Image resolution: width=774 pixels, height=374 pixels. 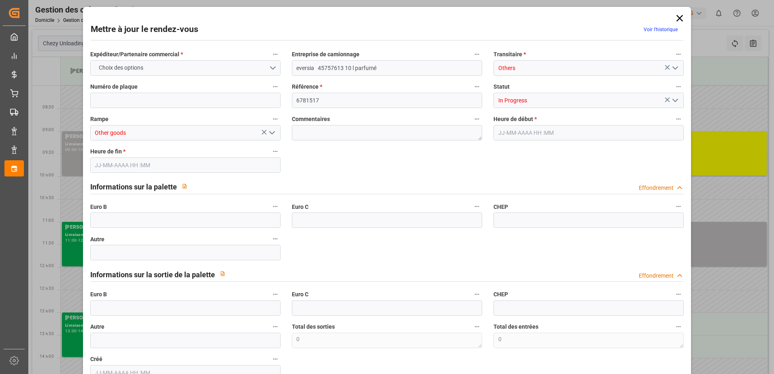 I want to click on button: Total des sorties, so click(x=477, y=327).